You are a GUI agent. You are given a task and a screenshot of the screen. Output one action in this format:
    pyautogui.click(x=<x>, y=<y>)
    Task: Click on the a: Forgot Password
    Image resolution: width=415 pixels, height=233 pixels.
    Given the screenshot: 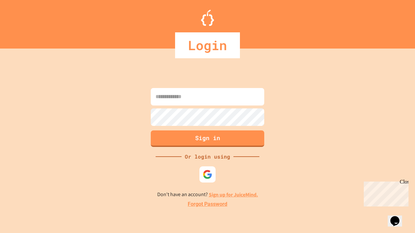 What is the action you would take?
    pyautogui.click(x=208, y=205)
    